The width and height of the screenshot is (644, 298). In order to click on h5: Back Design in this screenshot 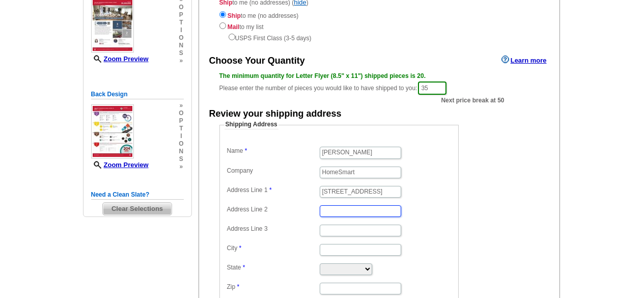, I will do `click(138, 94)`.